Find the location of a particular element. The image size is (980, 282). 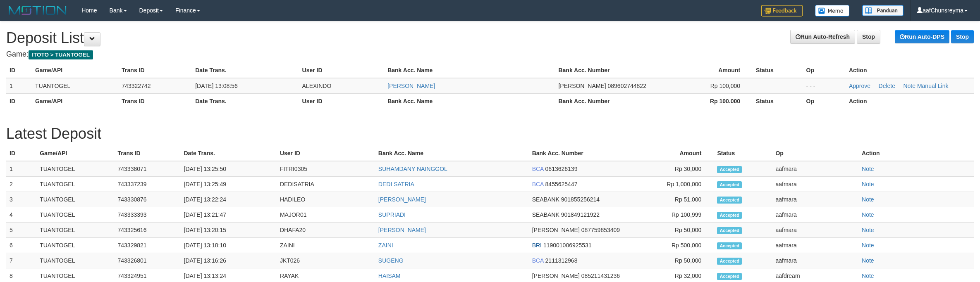

td: 743325616 is located at coordinates (147, 231).